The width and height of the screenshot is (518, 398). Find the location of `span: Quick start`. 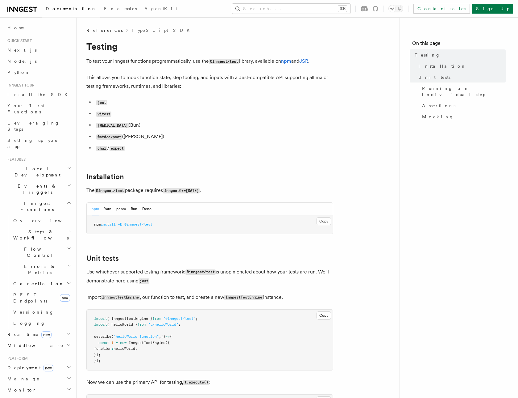

span: Quick start is located at coordinates (18, 41).